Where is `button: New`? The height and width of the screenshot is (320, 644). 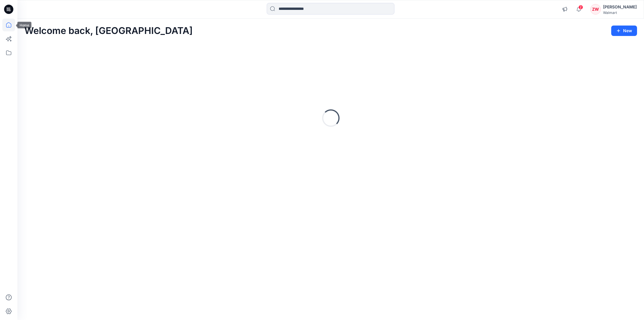 button: New is located at coordinates (624, 31).